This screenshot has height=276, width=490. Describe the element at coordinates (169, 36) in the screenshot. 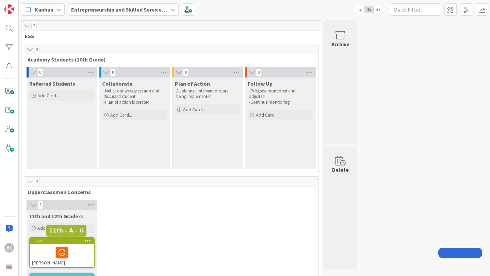

I see `span: ESS` at that location.